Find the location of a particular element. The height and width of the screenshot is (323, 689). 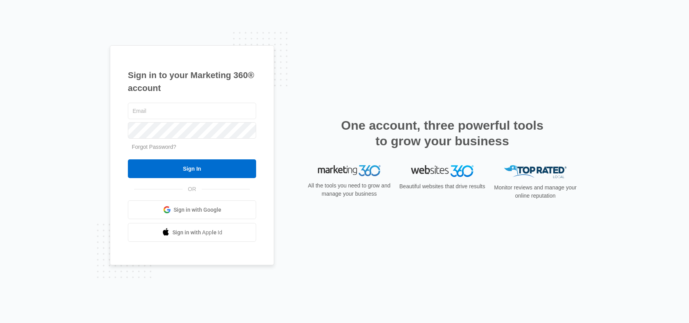

input: Sign In is located at coordinates (192, 169).